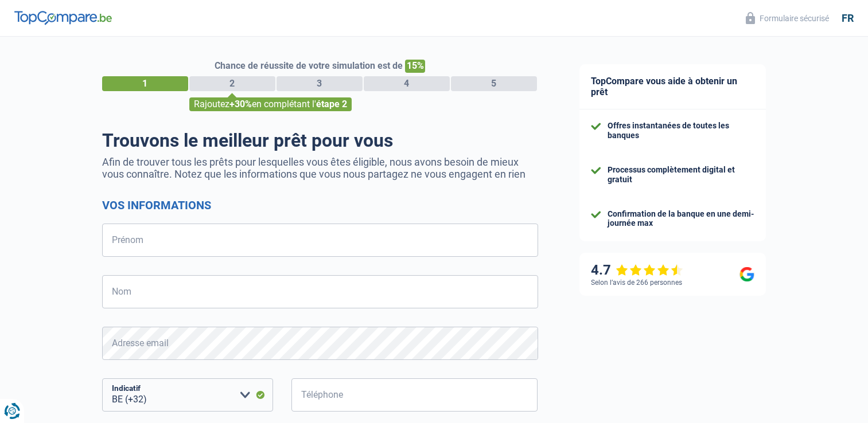 The image size is (868, 423). What do you see at coordinates (415, 395) in the screenshot?
I see `input: 401020304` at bounding box center [415, 395].